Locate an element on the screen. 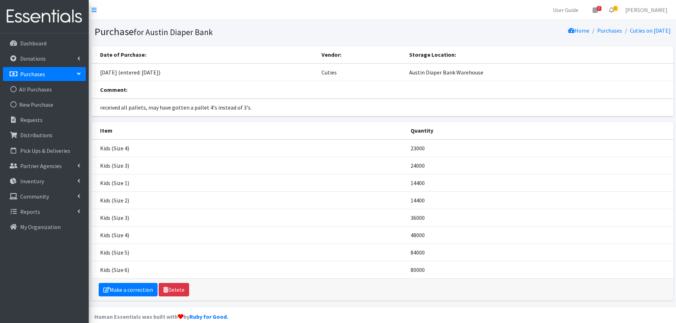  td: 36000 is located at coordinates (539, 217).